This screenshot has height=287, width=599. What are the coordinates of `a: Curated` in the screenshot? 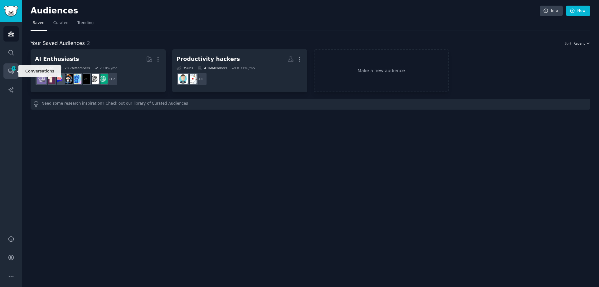 It's located at (61, 24).